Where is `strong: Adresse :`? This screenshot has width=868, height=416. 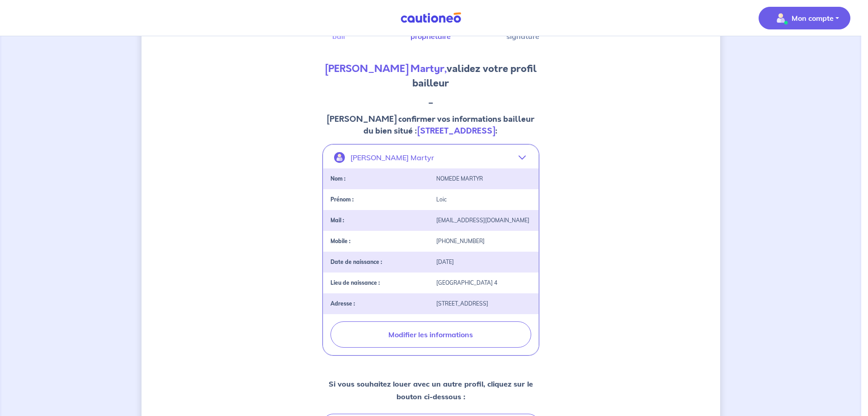
strong: Adresse : is located at coordinates (343, 303).